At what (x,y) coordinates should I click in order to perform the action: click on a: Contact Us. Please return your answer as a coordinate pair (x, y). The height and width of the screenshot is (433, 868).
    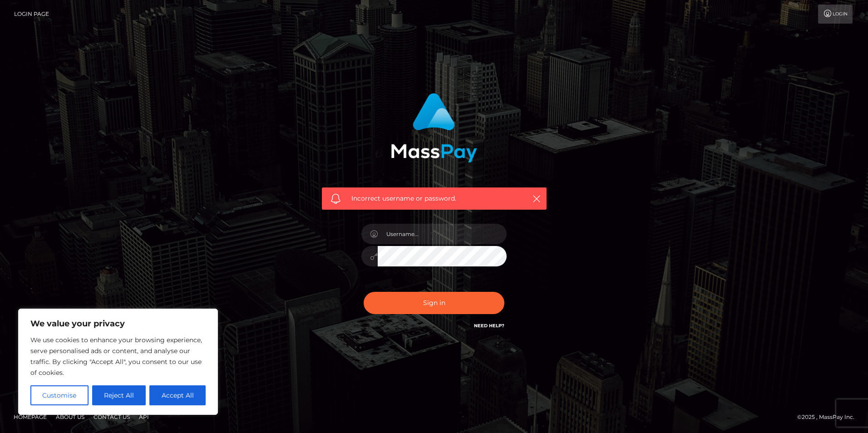
    Looking at the image, I should click on (112, 417).